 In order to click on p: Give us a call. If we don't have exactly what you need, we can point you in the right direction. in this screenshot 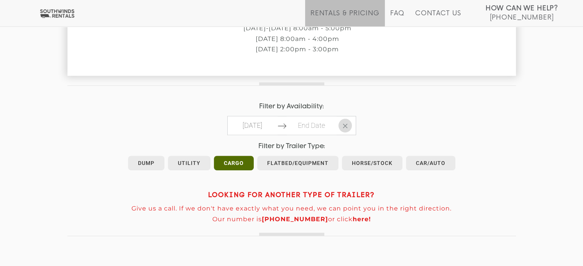, I will do `click(292, 209)`.